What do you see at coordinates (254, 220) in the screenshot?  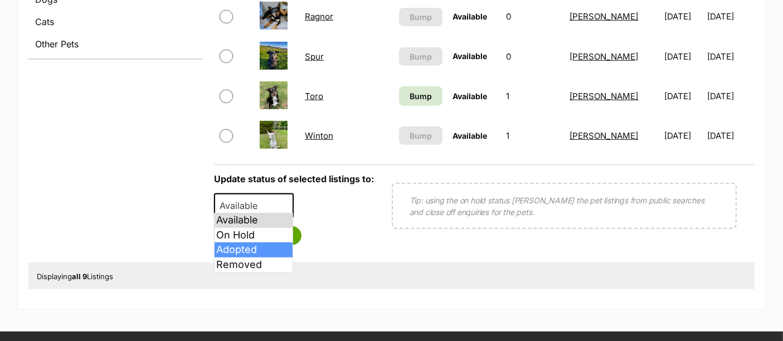 I see `li: Available` at bounding box center [254, 220].